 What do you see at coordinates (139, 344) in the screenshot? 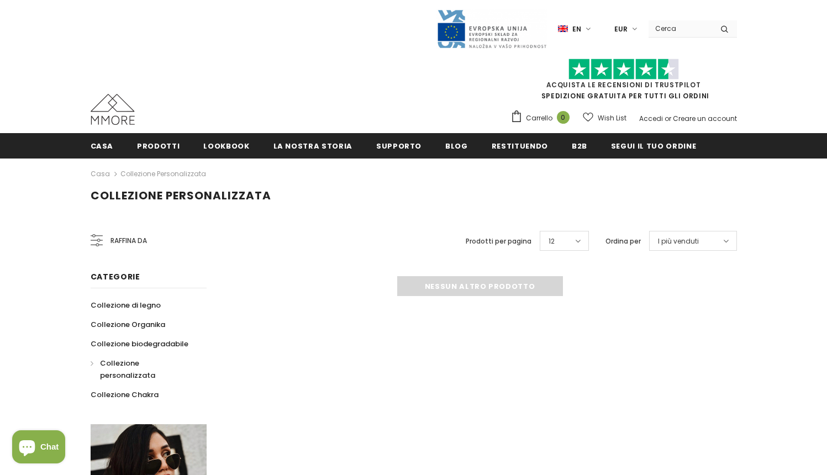
I see `a: Collezione biodegradabile` at bounding box center [139, 344].